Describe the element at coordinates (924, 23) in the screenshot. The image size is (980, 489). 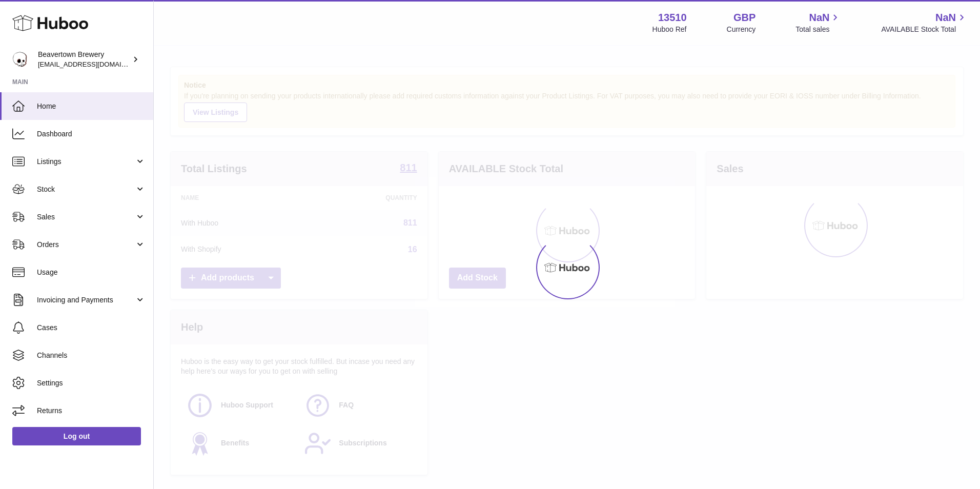
I see `a: NaN AVAILABLE Stock Total` at that location.